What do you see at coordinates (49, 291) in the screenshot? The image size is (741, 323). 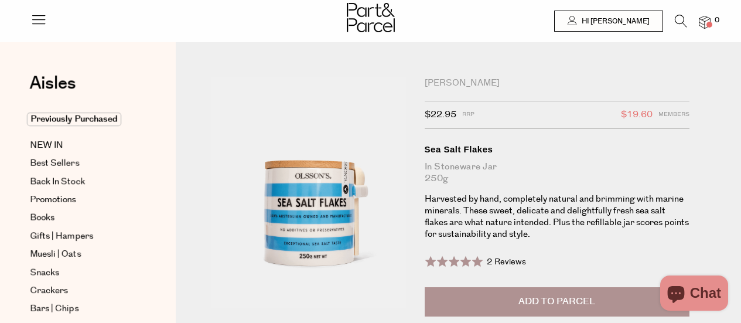 I see `span: Crackers` at bounding box center [49, 291].